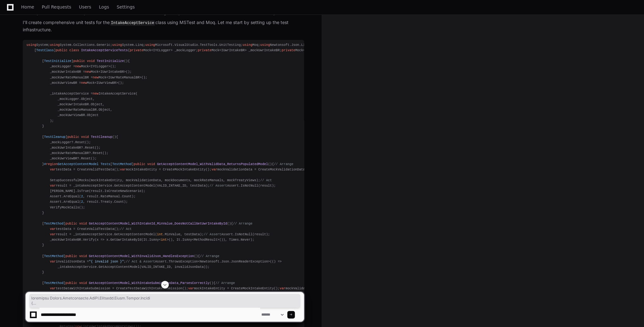  Describe the element at coordinates (104, 7) in the screenshot. I see `span: Logs` at that location.